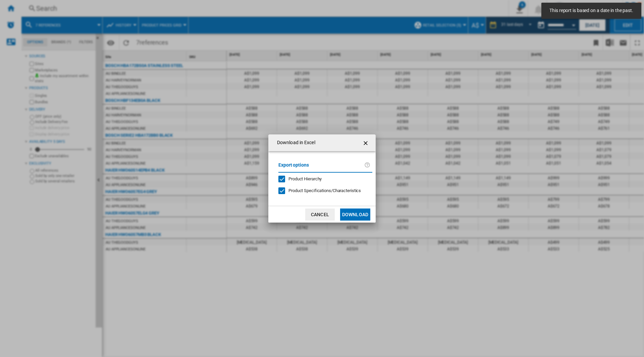 Image resolution: width=644 pixels, height=357 pixels. What do you see at coordinates (367, 143) in the screenshot?
I see `button: getI18NText('BUTTONS.CLOSE_DIALOG')` at bounding box center [367, 143].